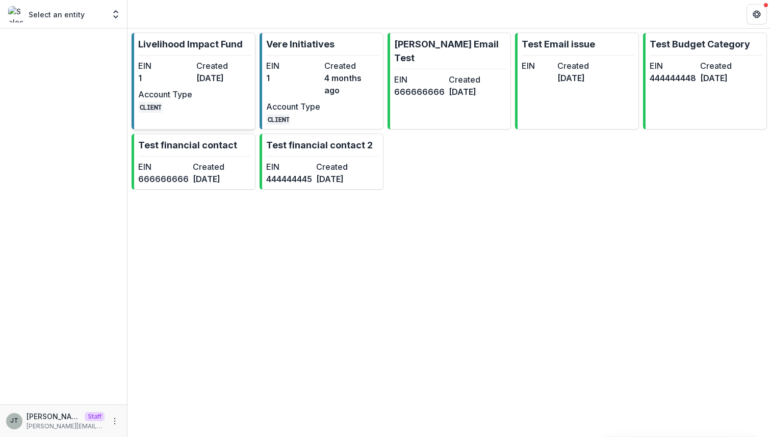  I want to click on button: More, so click(115, 421).